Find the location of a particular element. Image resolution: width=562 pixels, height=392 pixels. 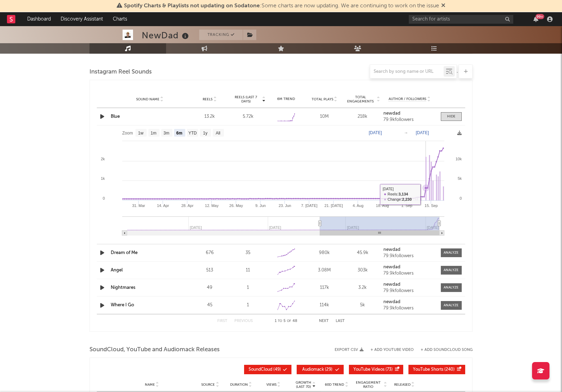

text: 12. May is located at coordinates (212, 205).